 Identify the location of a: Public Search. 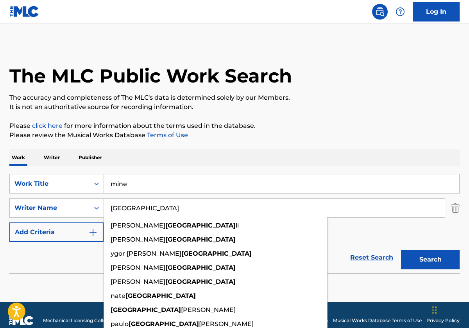
(380, 12).